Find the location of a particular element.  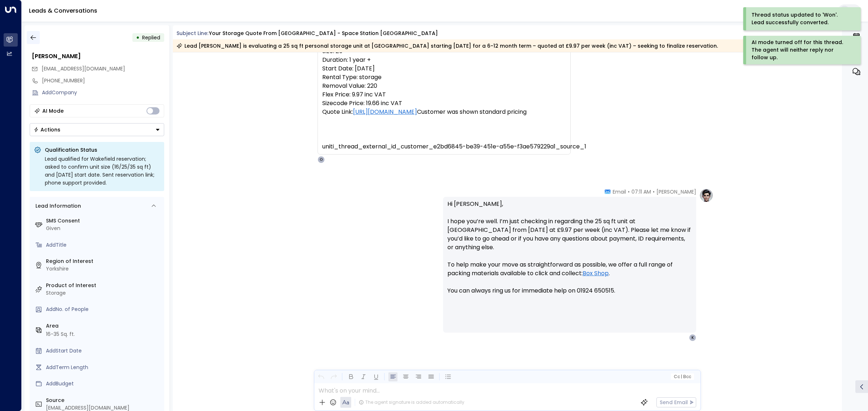

span: Cc Bcc is located at coordinates (682, 377).